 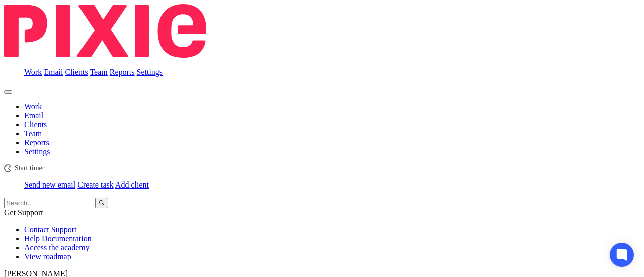 I want to click on a: Add client, so click(x=132, y=184).